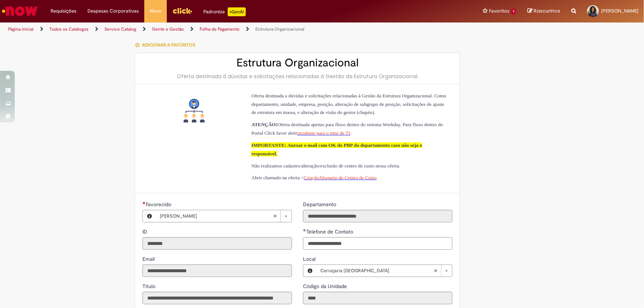 The image size is (644, 308). What do you see at coordinates (220, 29) in the screenshot?
I see `a: Folha de Pagamento` at bounding box center [220, 29].